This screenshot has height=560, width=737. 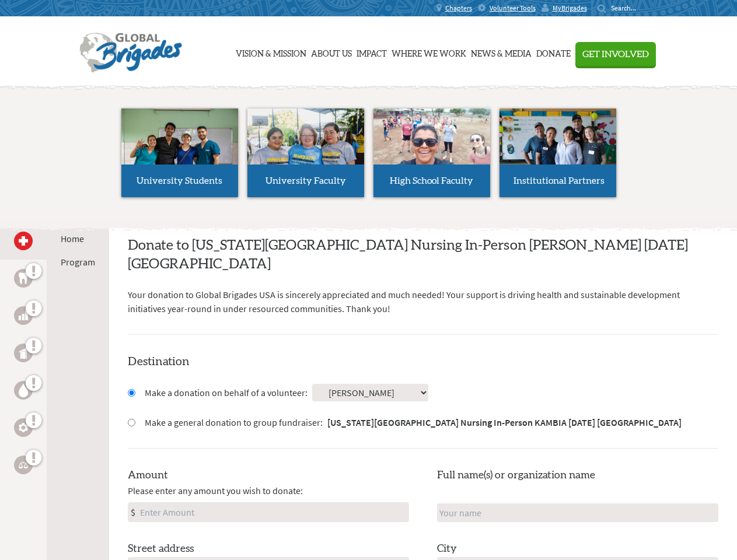 I want to click on button: Get Involved, so click(x=616, y=53).